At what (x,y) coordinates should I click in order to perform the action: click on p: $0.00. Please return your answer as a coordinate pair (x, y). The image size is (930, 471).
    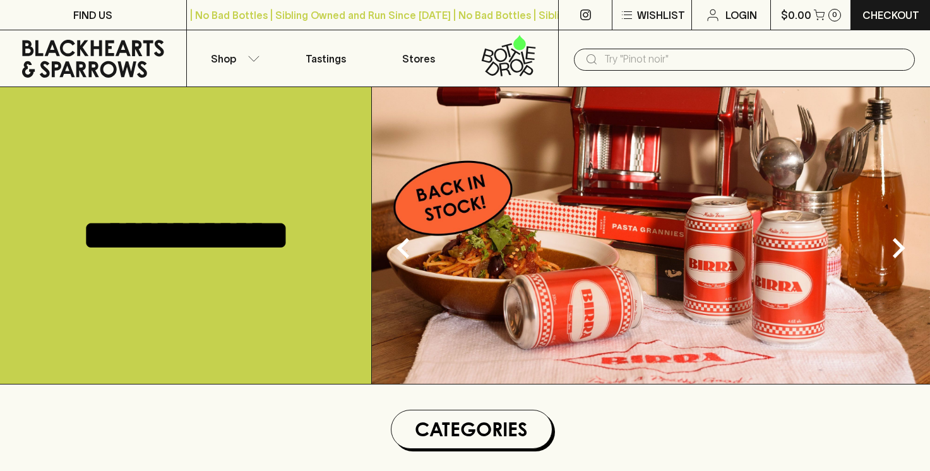
    Looking at the image, I should click on (796, 15).